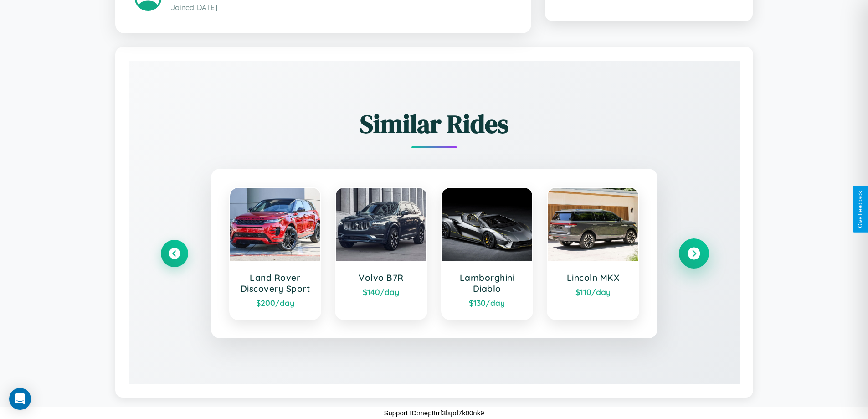 The image size is (868, 419). Describe the element at coordinates (381, 277) in the screenshot. I see `h3: Volvo B7R` at that location.